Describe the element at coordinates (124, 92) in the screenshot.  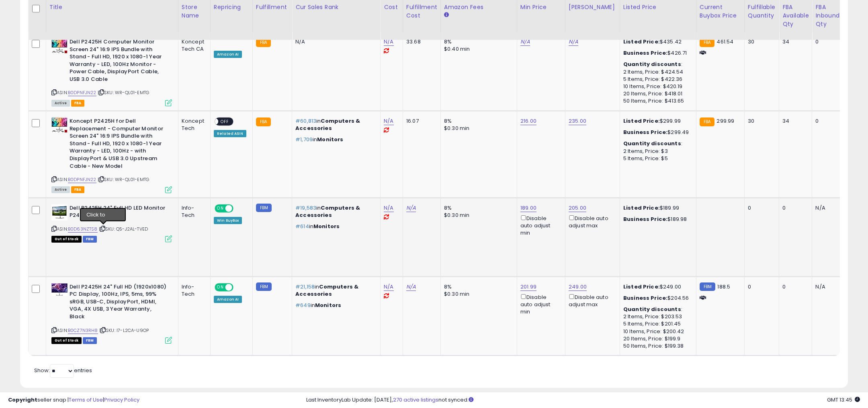
I see `span: | SKU: WR-QL01-EMTG` at that location.